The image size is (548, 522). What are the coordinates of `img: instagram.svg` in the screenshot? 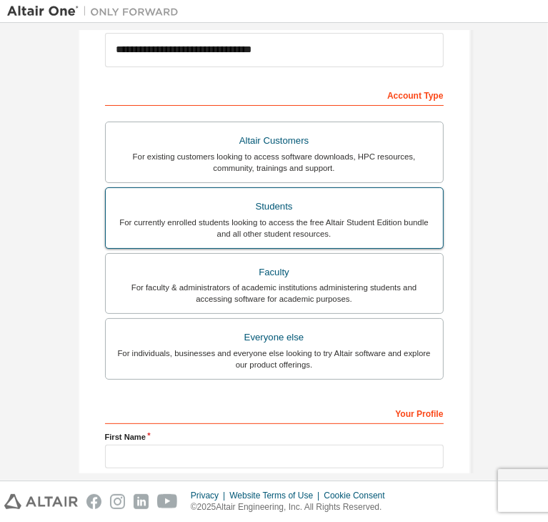 It's located at (117, 501).